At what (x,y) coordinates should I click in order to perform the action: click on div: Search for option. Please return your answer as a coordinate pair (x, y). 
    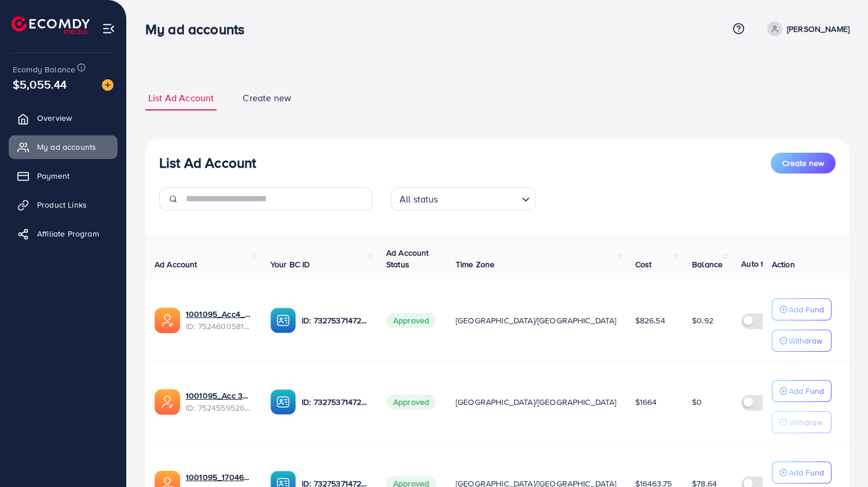
    Looking at the image, I should click on (463, 199).